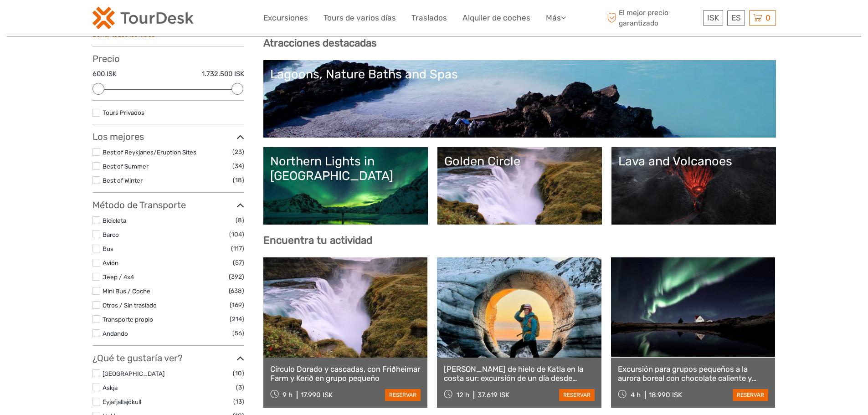 The image size is (868, 415). What do you see at coordinates (236, 276) in the screenshot?
I see `span: (392)` at bounding box center [236, 276].